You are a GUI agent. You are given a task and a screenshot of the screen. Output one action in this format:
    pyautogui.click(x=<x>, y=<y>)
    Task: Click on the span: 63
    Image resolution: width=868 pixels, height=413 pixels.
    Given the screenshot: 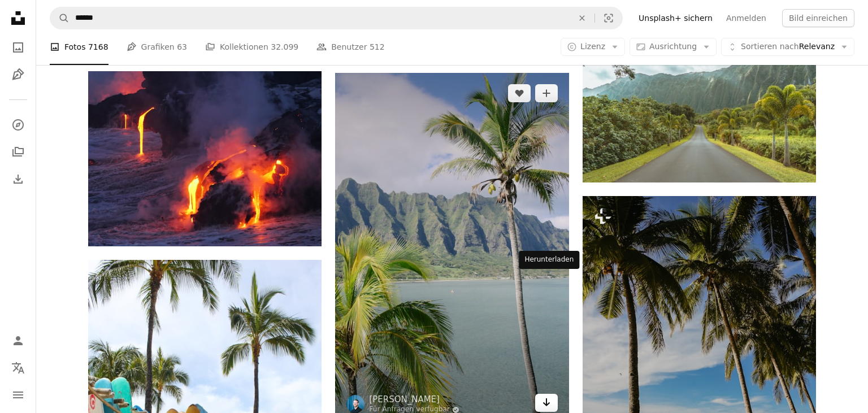 What is the action you would take?
    pyautogui.click(x=182, y=48)
    